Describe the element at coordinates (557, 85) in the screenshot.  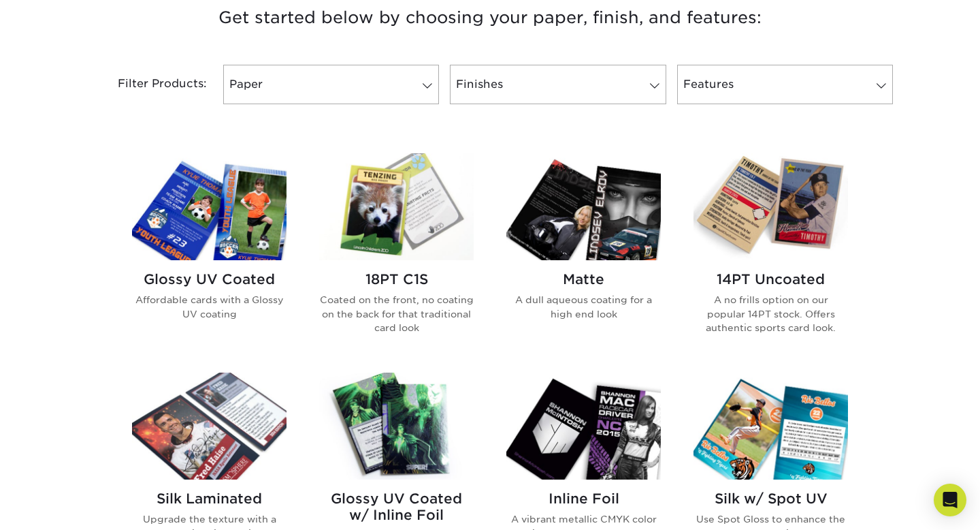
I see `a: Finishes` at that location.